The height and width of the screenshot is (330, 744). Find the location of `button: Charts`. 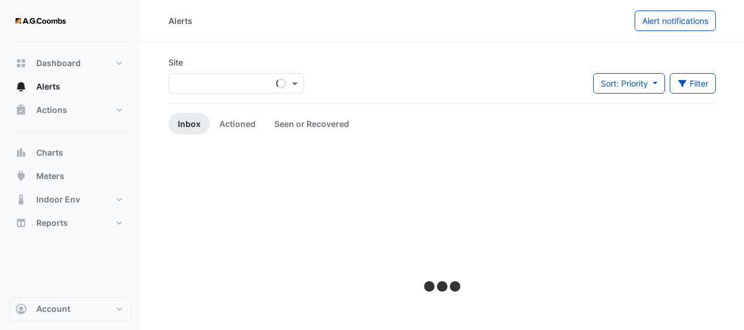

button: Charts is located at coordinates (70, 153).